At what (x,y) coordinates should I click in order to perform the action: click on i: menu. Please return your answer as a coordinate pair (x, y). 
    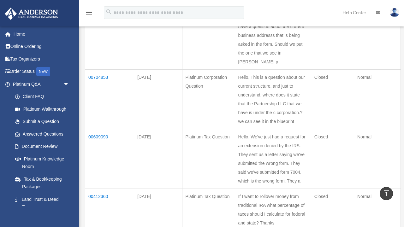
    Looking at the image, I should click on (89, 13).